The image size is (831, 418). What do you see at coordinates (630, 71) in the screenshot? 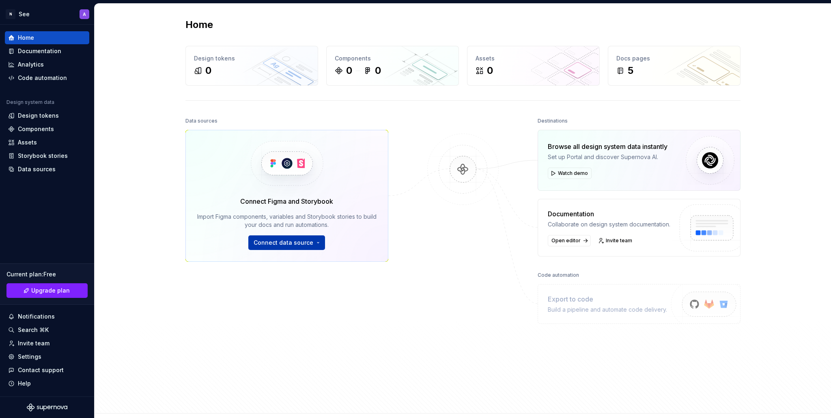
I see `div: 5` at bounding box center [630, 71].